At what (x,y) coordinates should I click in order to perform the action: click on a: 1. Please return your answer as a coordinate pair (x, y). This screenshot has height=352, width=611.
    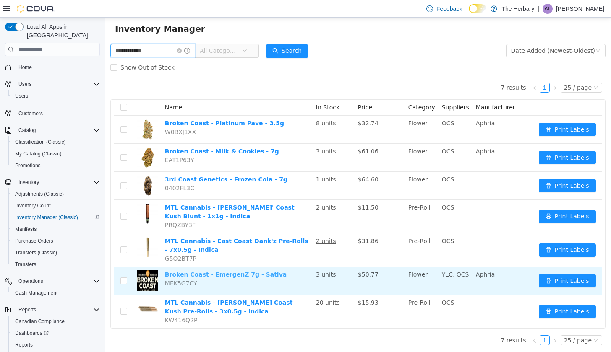
    Looking at the image, I should click on (440, 70).